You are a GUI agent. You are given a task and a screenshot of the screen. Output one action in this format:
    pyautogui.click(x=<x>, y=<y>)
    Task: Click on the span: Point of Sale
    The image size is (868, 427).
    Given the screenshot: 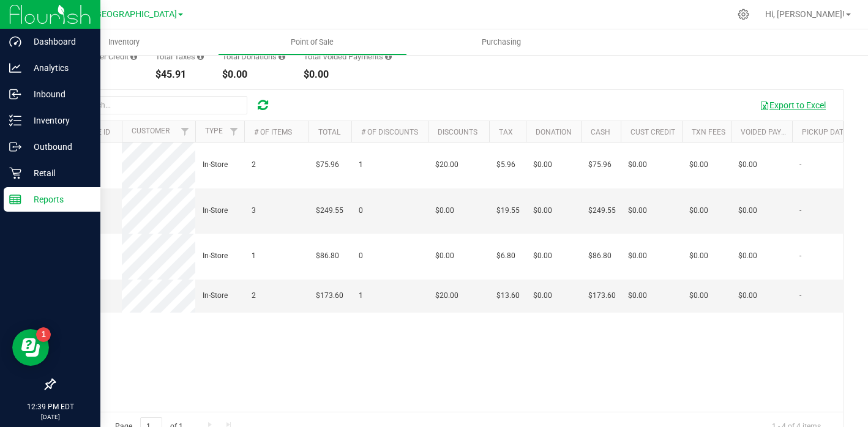 What is the action you would take?
    pyautogui.click(x=312, y=42)
    